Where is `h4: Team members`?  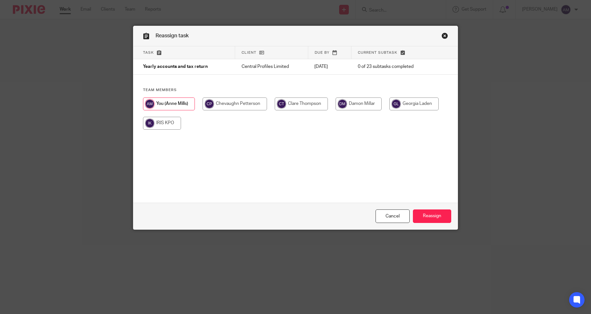
h4: Team members is located at coordinates (295, 90).